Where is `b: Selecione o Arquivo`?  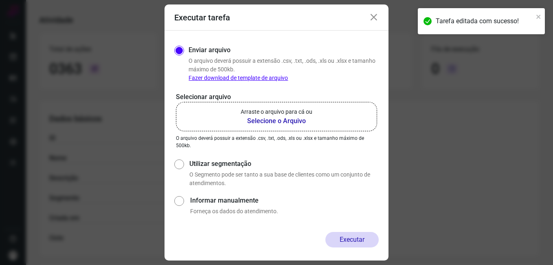
b: Selecione o Arquivo is located at coordinates (277, 121).